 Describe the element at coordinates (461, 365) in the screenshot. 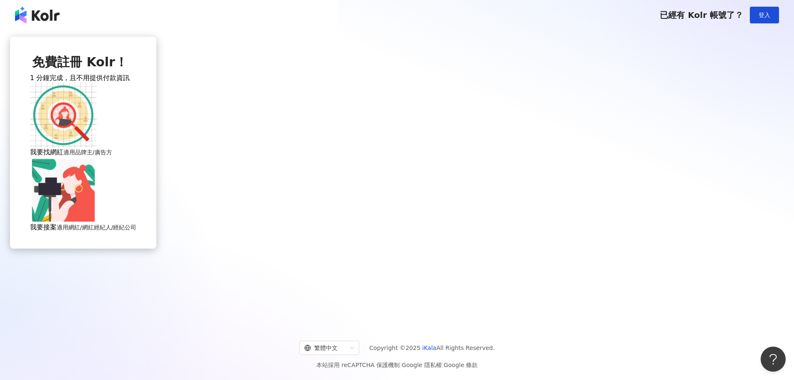

I see `a: Google 條款` at that location.